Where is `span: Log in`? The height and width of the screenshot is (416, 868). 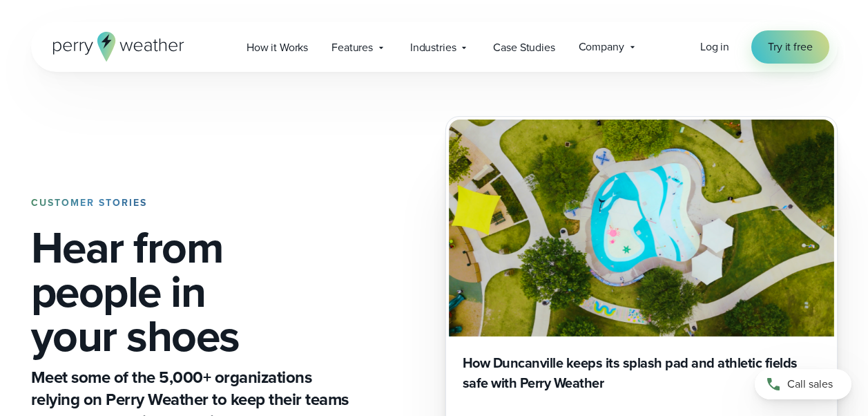
span: Log in is located at coordinates (715, 46).